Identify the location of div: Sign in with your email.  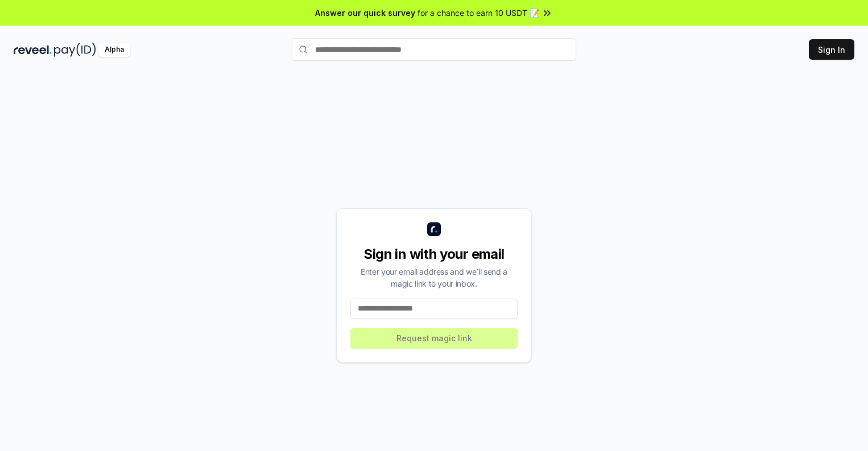
(434, 254).